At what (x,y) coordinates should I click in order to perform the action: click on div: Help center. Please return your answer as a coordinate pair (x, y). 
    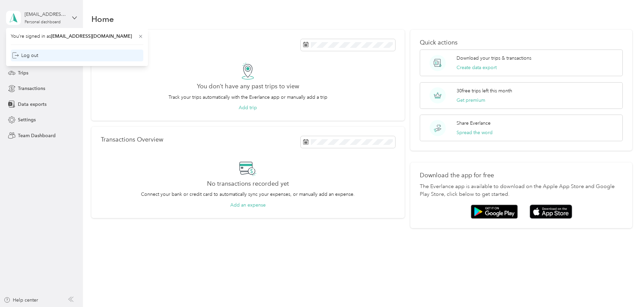
    Looking at the image, I should click on (21, 300).